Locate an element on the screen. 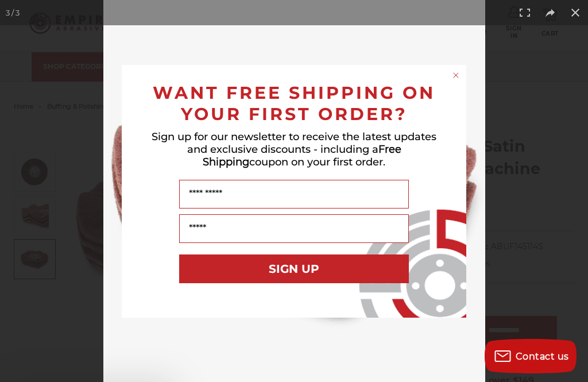  button: Close dialog is located at coordinates (456, 75).